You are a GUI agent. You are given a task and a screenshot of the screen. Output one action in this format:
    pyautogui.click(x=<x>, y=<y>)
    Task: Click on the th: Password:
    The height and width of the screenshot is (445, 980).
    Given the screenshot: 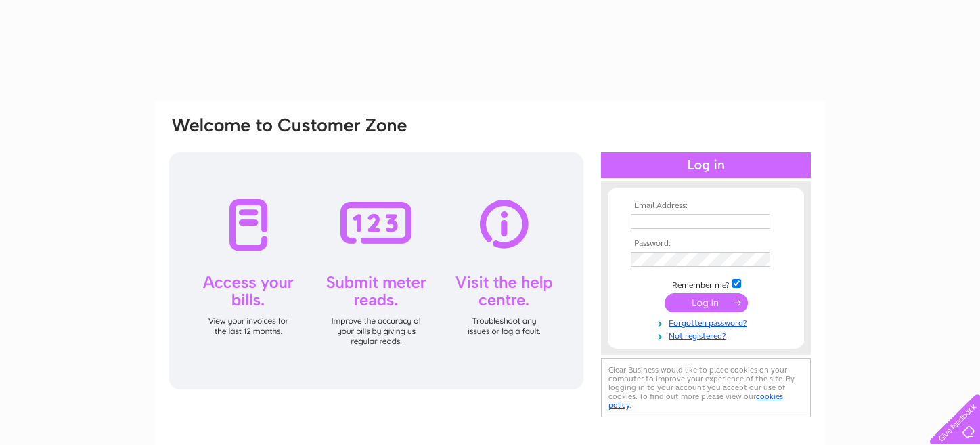 What is the action you would take?
    pyautogui.click(x=706, y=244)
    